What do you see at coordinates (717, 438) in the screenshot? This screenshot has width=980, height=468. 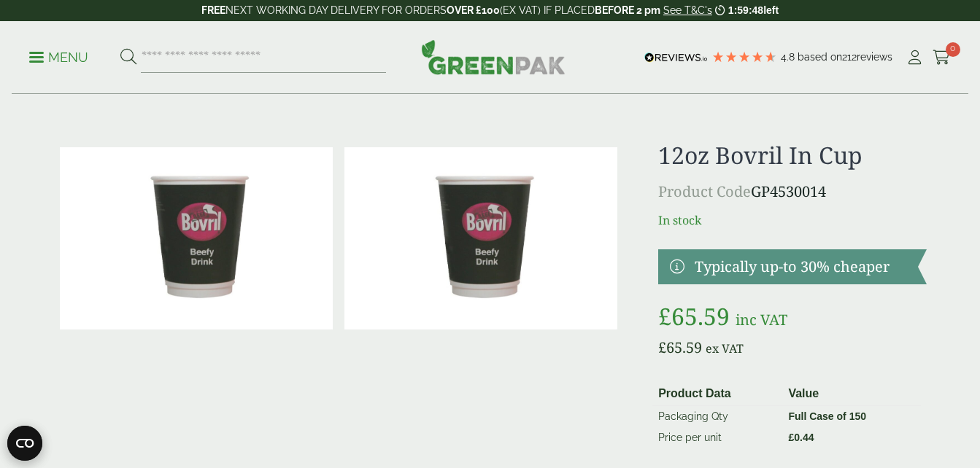 I see `td: Price per unit` at bounding box center [717, 438].